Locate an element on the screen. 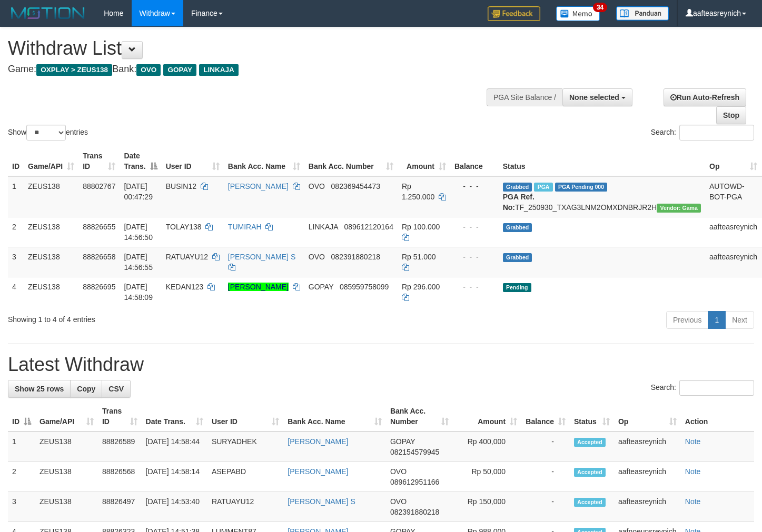 The image size is (762, 532). th: Status is located at coordinates (602, 161).